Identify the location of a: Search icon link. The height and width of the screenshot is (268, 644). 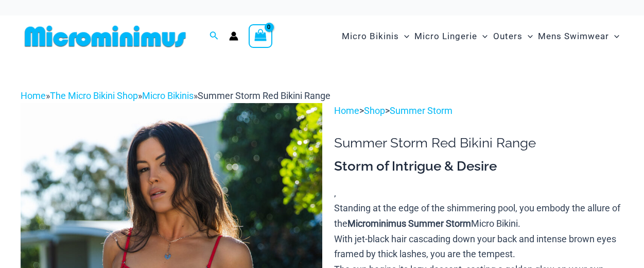
(214, 36).